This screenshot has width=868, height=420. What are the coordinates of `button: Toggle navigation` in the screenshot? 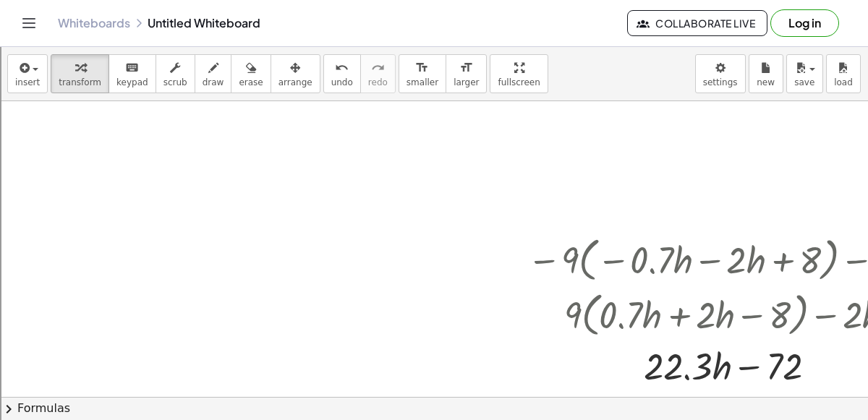 It's located at (29, 23).